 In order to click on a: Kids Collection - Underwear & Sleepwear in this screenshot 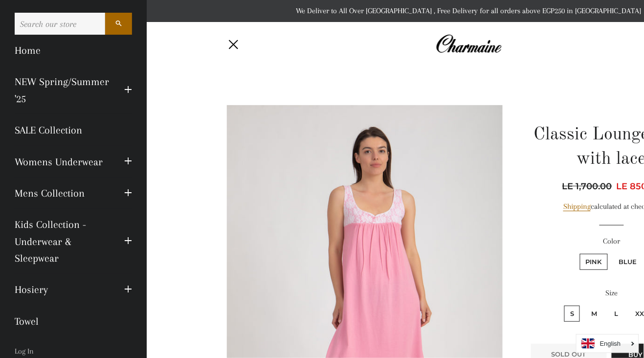, I will do `click(62, 241)`.